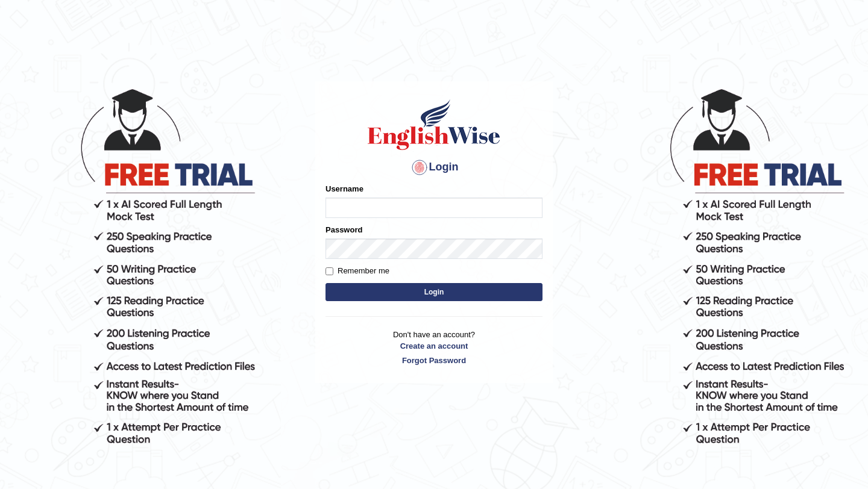 This screenshot has height=489, width=868. What do you see at coordinates (434, 346) in the screenshot?
I see `a: Create an account` at bounding box center [434, 346].